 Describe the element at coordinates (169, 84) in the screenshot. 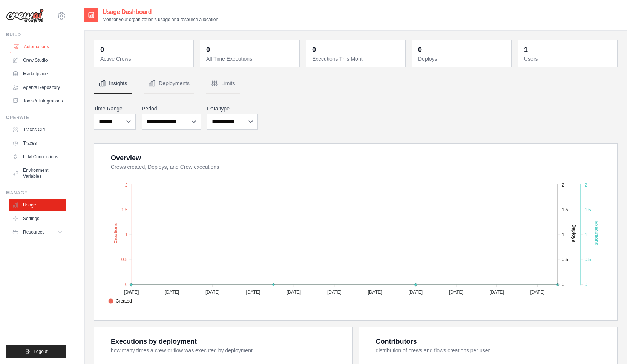

I see `button: Deployments` at that location.